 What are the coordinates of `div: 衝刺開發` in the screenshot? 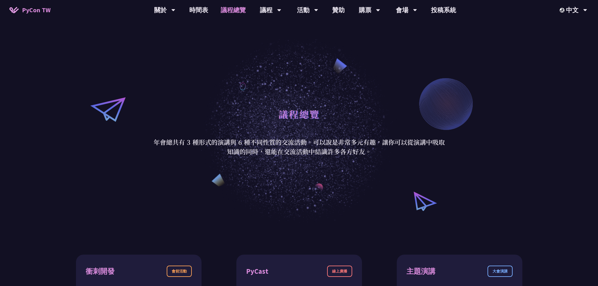 It's located at (100, 271).